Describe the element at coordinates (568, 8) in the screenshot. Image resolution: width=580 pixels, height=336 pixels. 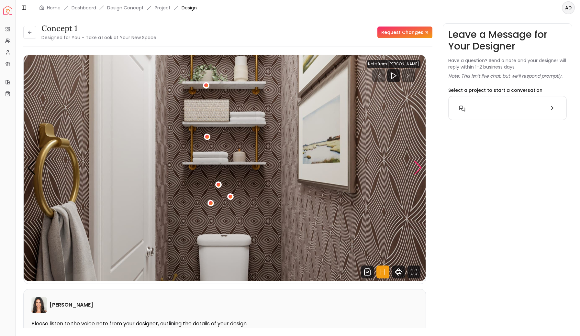
I see `button: AD` at that location.